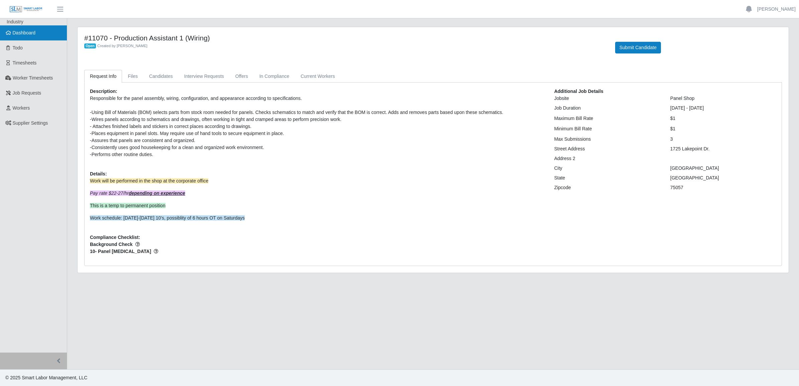 The height and width of the screenshot is (386, 799). What do you see at coordinates (345, 38) in the screenshot?
I see `h4: #11070 - Production Assistant 1 (Wiring)` at bounding box center [345, 38].